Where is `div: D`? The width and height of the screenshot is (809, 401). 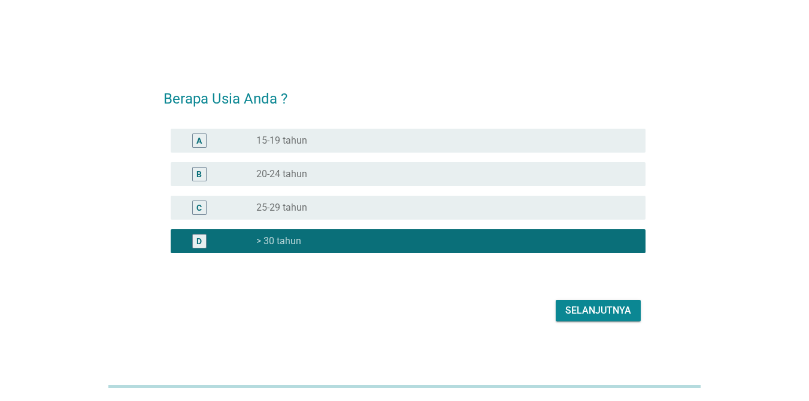
div: D is located at coordinates (199, 241).